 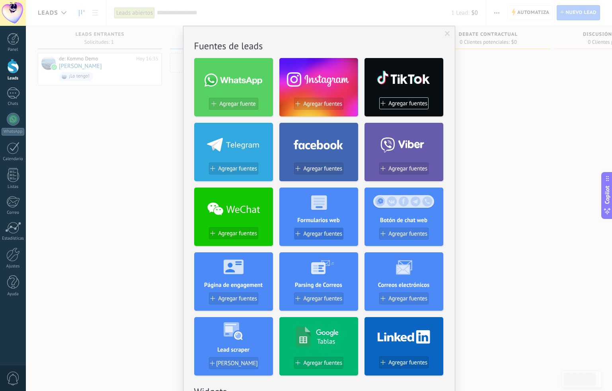 What do you see at coordinates (13, 267) in the screenshot?
I see `div: Ajustes` at bounding box center [13, 267].